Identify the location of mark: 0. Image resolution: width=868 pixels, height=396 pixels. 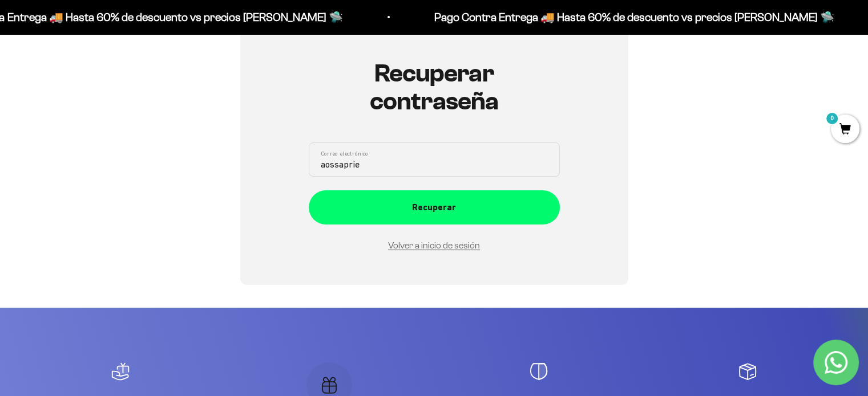
(832, 119).